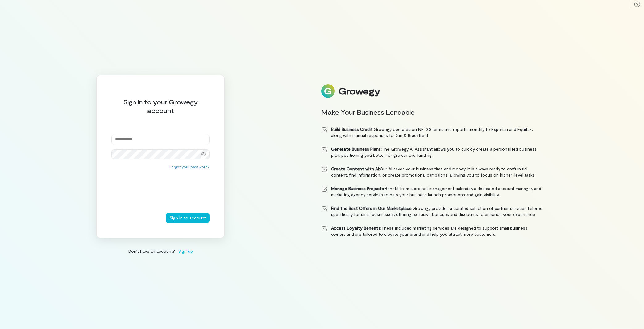  Describe the element at coordinates (189, 167) in the screenshot. I see `button: Forgot your password?` at that location.